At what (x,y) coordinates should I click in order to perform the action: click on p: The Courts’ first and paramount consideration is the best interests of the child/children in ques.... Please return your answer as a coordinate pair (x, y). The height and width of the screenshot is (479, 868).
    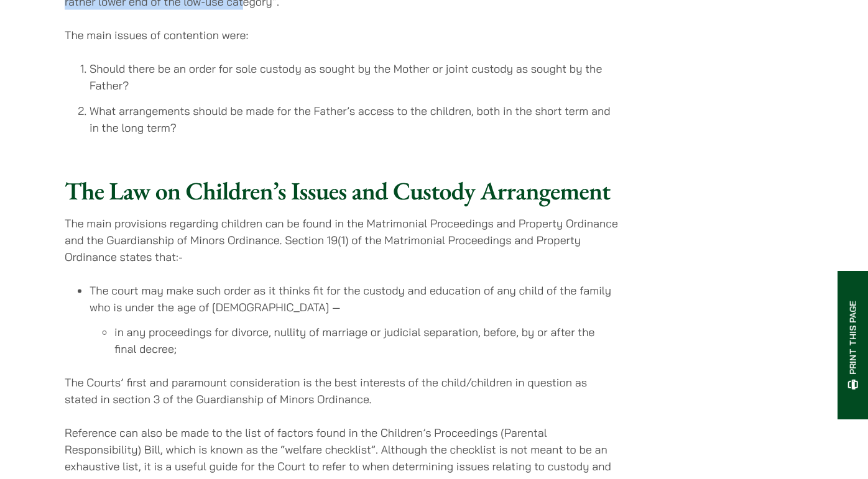
    Looking at the image, I should click on (341, 392).